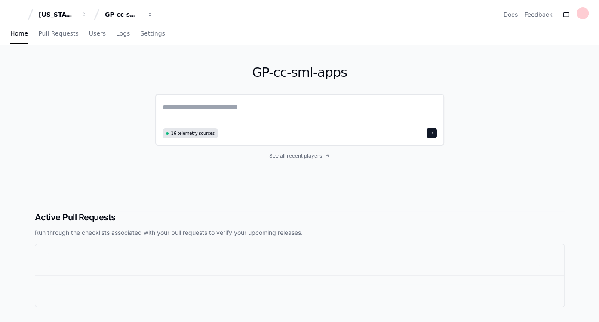 This screenshot has width=599, height=322. What do you see at coordinates (152, 34) in the screenshot?
I see `a: Settings` at bounding box center [152, 34].